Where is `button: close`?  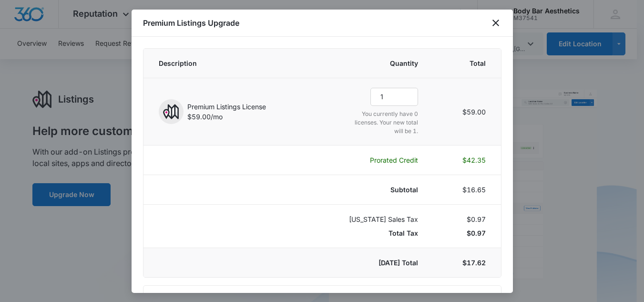
button: close is located at coordinates (496, 23).